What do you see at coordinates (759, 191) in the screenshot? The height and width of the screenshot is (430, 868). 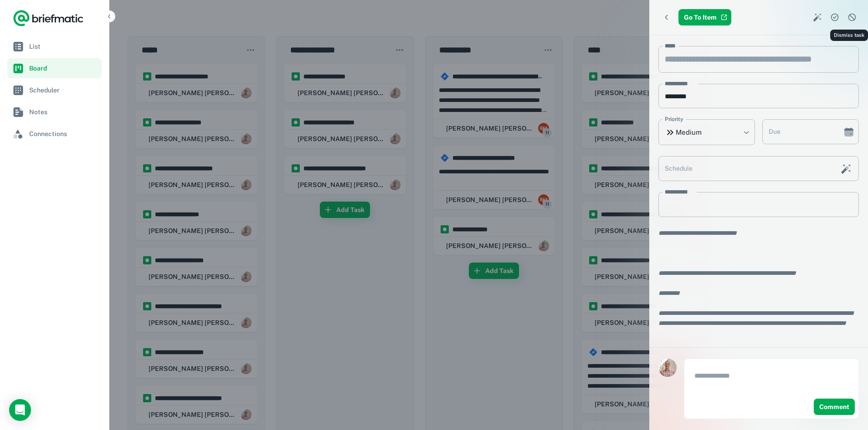 I see `div: scrollable content` at bounding box center [759, 191].